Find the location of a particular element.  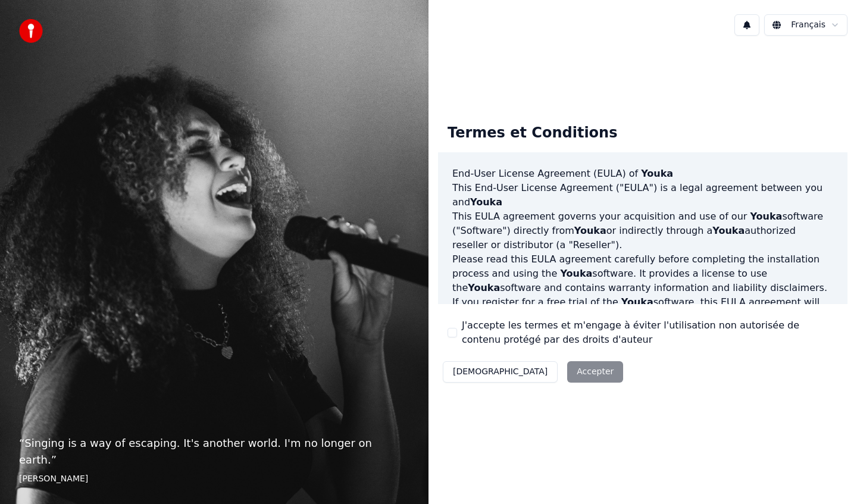

label: J'accepte les termes et m'engage à éviter l'utilisation non autorisée de contenu protégé par des ... is located at coordinates (650, 333).